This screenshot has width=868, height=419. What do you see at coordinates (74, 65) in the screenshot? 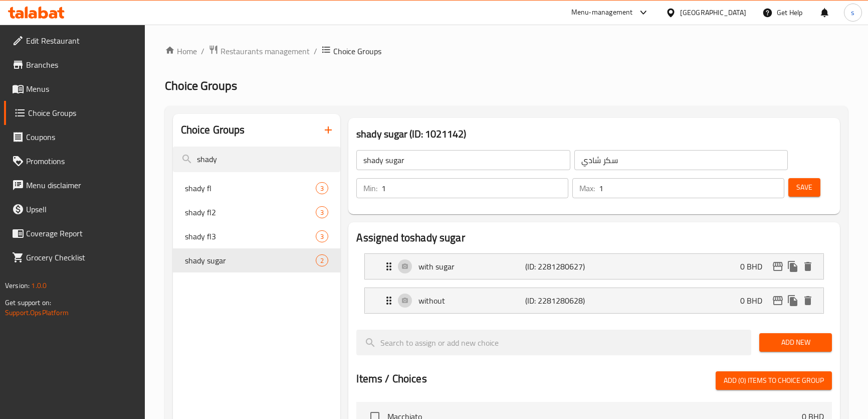
I see `a: Branches` at bounding box center [74, 65].